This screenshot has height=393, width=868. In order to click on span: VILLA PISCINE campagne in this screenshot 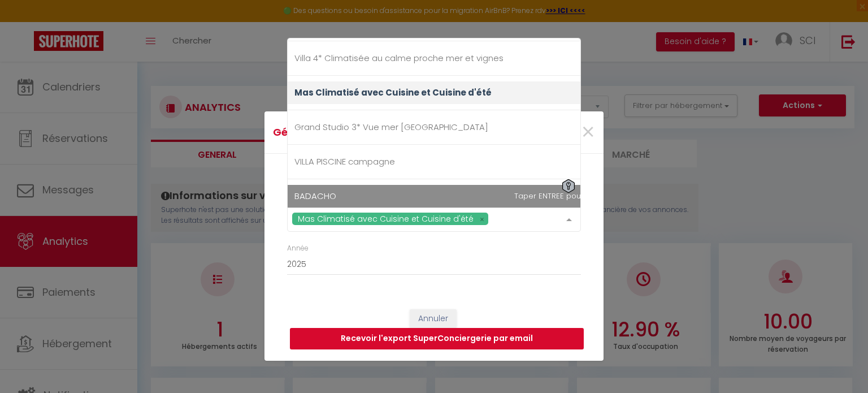, I will do `click(345, 161)`.